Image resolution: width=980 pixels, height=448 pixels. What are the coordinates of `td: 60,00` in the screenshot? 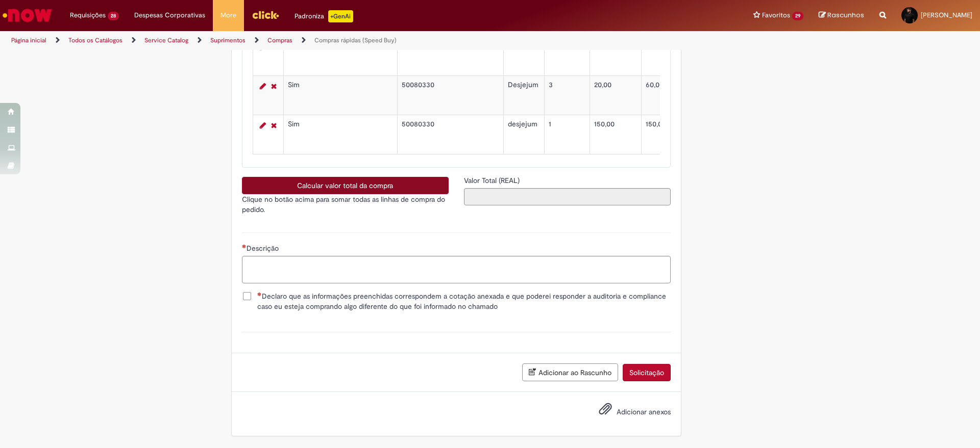 It's located at (674, 95).